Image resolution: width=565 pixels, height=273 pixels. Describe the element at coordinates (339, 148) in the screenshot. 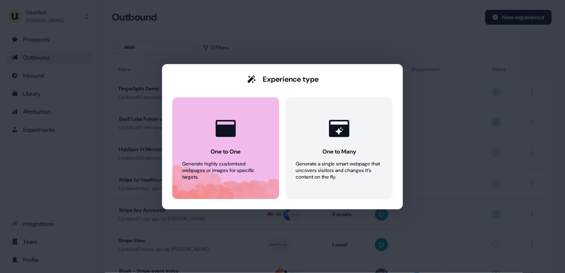

I see `button: One to ManyGenerate a single smart webpage that uncovers visitors and changes it’s content on the...` at that location.